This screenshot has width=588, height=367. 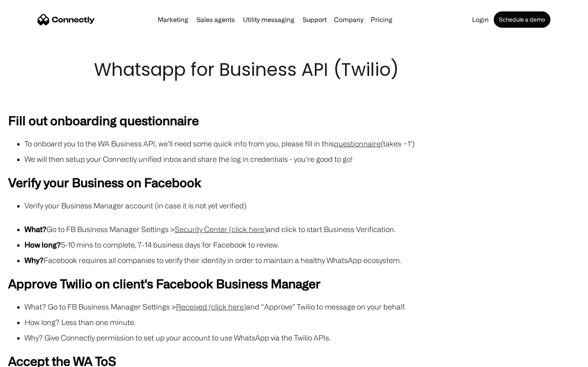 I want to click on strong: Why?, so click(x=34, y=260).